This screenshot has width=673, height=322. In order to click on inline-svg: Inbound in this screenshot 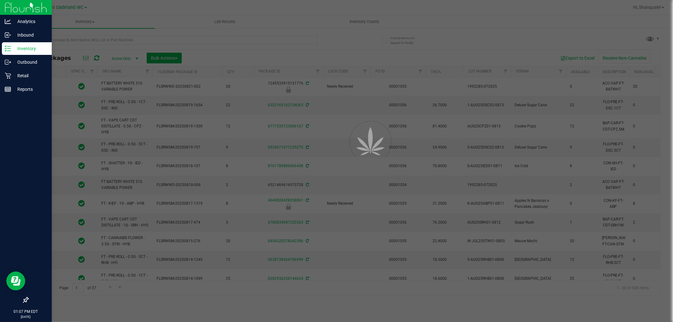, I will do `click(8, 35)`.